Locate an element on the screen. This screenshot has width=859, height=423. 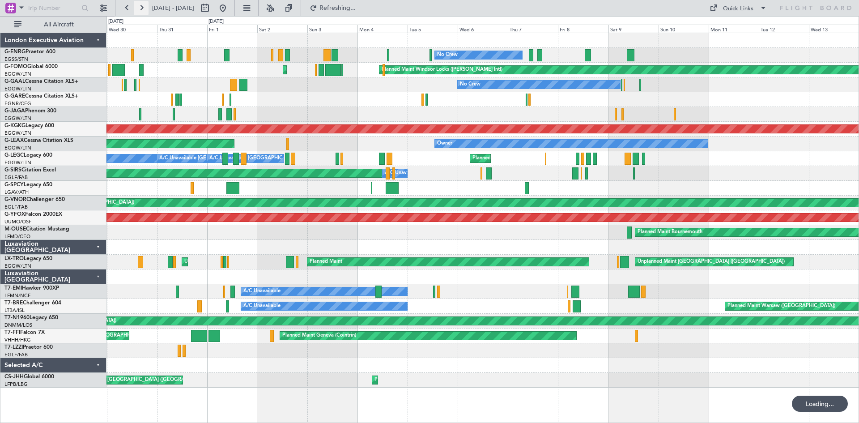
a: G-JAGAPhenom 300 is located at coordinates (30, 111).